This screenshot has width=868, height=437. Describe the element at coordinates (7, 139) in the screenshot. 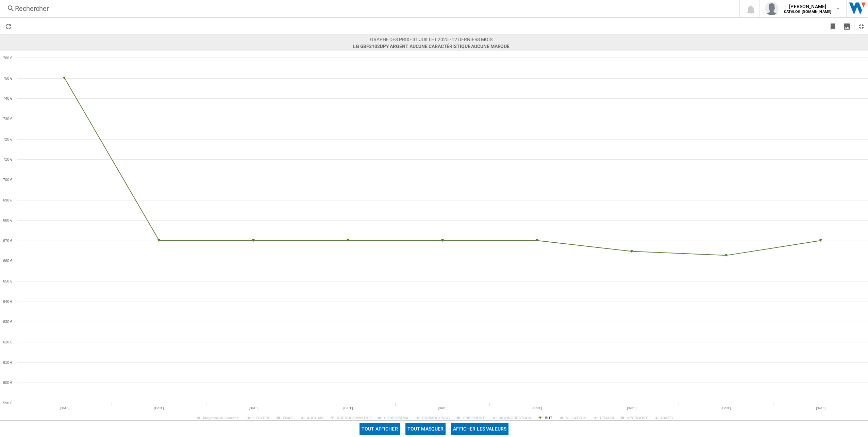

I see `tspan: 720 €` at that location.